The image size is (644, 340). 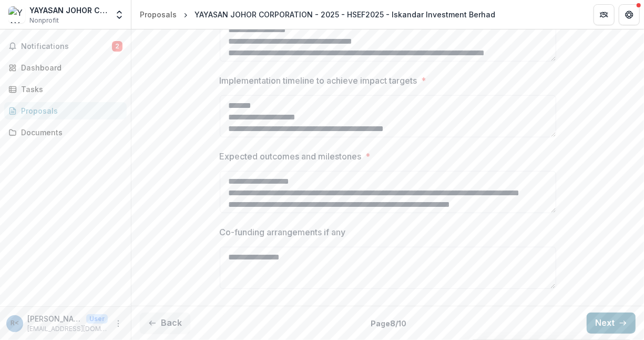 I want to click on button: Open entity switcher, so click(x=119, y=15).